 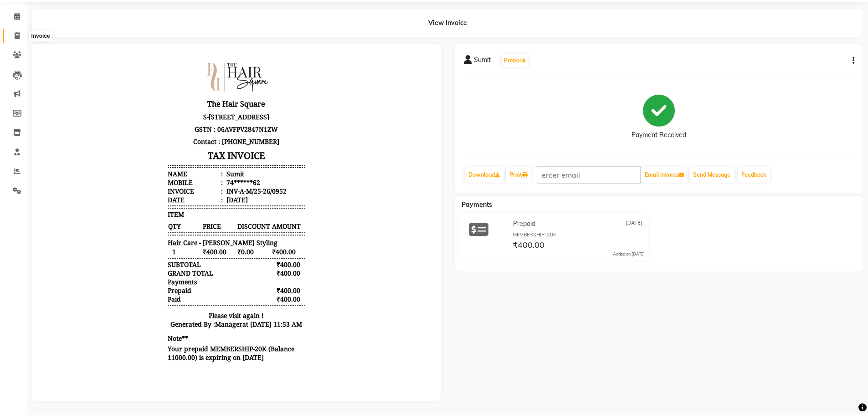 What do you see at coordinates (519, 175) in the screenshot?
I see `a: Print` at bounding box center [519, 175].